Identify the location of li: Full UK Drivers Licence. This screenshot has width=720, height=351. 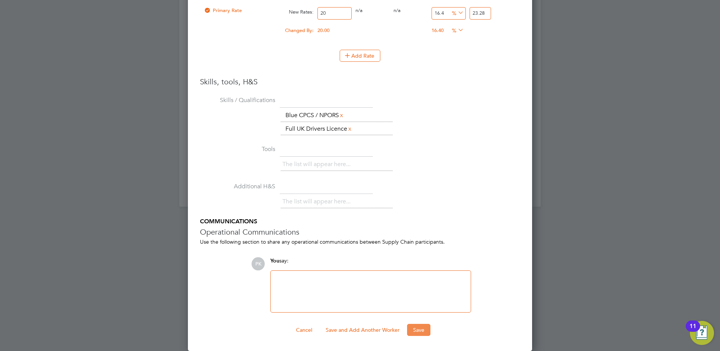
(319, 129).